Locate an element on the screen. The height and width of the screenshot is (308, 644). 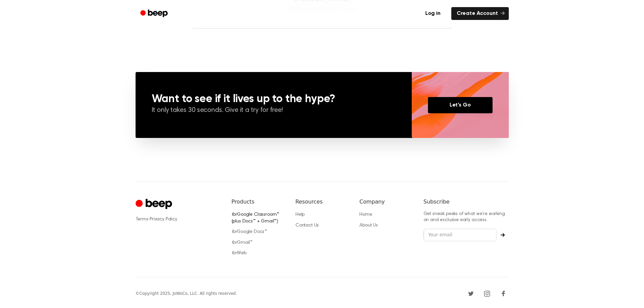
div: © Copyright 2025, JoWoCo, LLC. All rights reserved. is located at coordinates (187, 294).